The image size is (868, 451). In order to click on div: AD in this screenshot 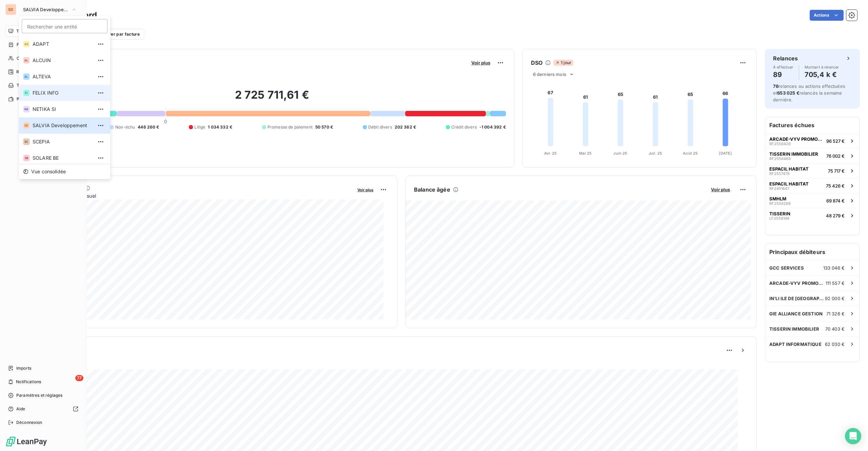, I will do `click(27, 44)`.